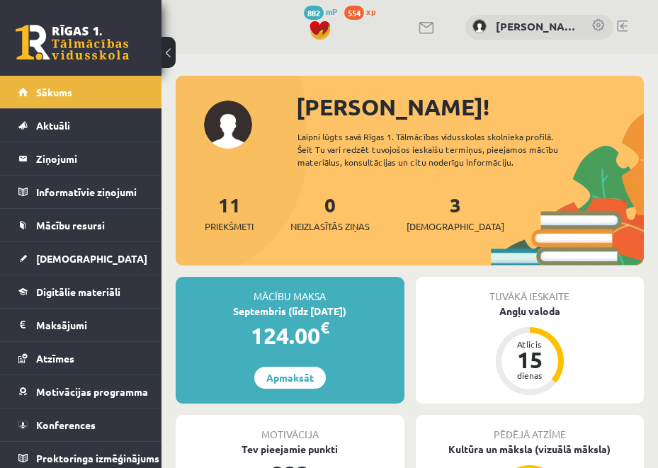 Image resolution: width=658 pixels, height=468 pixels. What do you see at coordinates (81, 325) in the screenshot?
I see `a: Maksājumi` at bounding box center [81, 325].